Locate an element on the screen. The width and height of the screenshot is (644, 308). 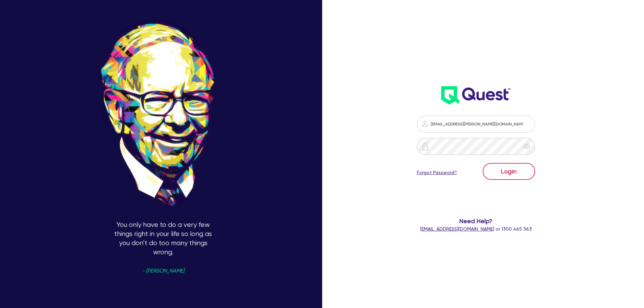
img: wH2k97JdezQIQAAAABJRU5ErkJggg== is located at coordinates (475, 95).